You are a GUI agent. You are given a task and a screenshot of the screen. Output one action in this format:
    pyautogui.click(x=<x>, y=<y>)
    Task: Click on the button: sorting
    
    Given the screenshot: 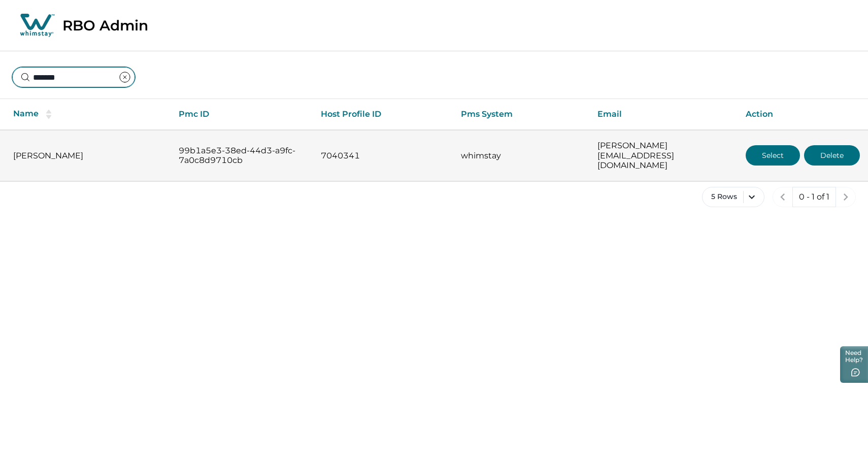 What is the action you would take?
    pyautogui.click(x=48, y=114)
    